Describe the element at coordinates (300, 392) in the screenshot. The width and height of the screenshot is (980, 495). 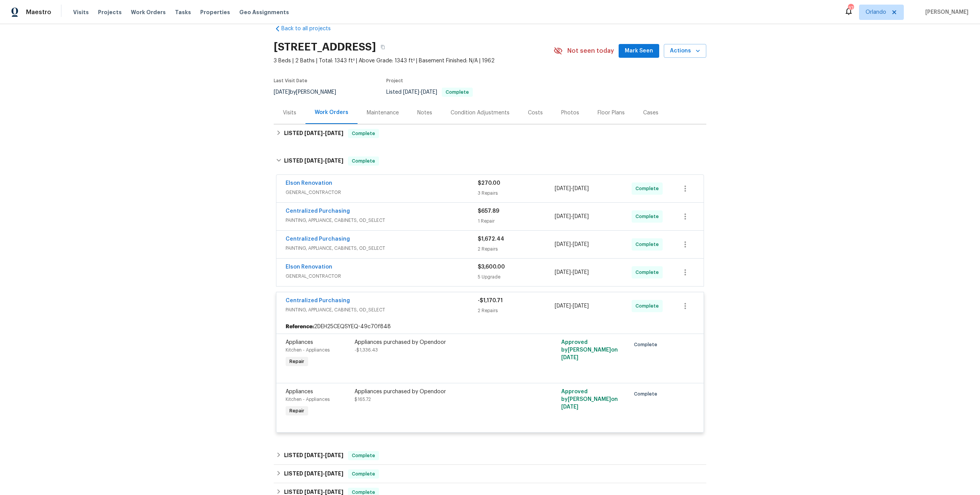
I see `span: Appliances` at that location.